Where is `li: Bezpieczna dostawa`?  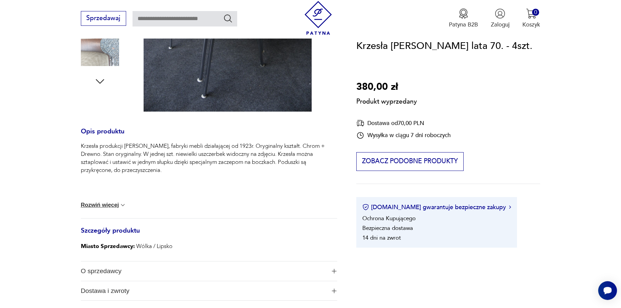
li: Bezpieczna dostawa is located at coordinates (387, 228).